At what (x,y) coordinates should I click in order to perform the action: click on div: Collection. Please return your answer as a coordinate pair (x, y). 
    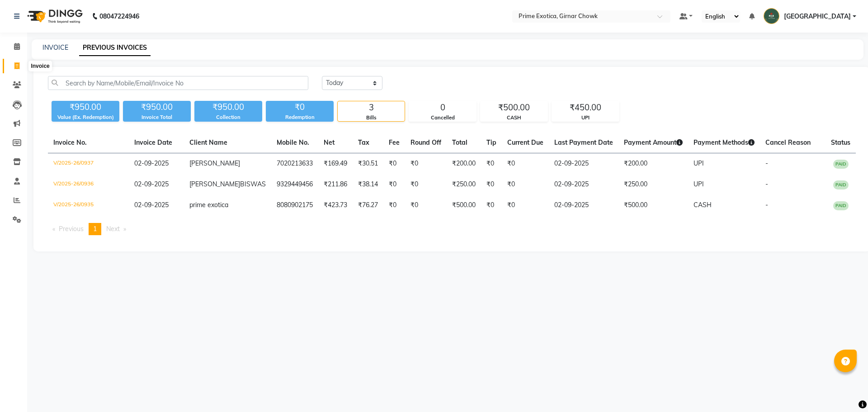
    Looking at the image, I should click on (228, 117).